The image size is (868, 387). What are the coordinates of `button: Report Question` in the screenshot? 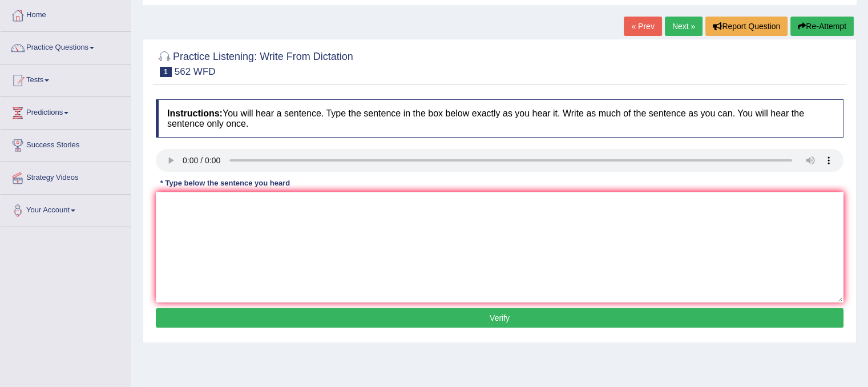 It's located at (747, 26).